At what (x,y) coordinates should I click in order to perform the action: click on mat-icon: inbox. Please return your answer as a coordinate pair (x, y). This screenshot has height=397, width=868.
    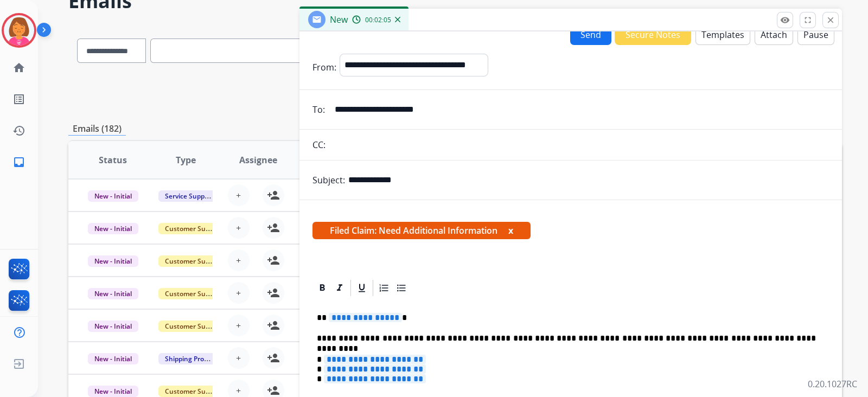
    Looking at the image, I should click on (19, 162).